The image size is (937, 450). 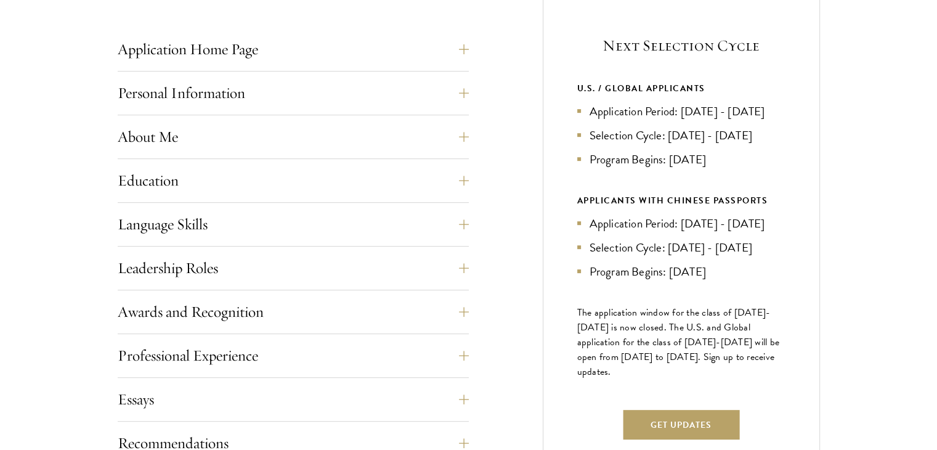 I want to click on button: Awards and Recognition, so click(x=293, y=312).